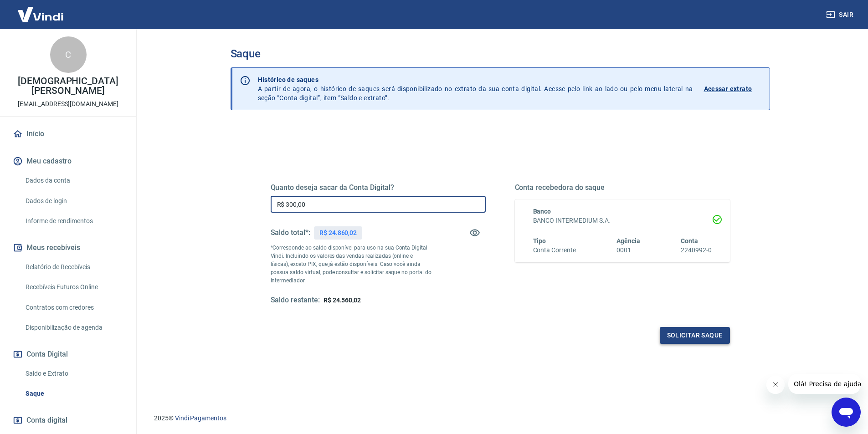 The height and width of the screenshot is (434, 868). I want to click on a: Vindi Pagamentos, so click(201, 417).